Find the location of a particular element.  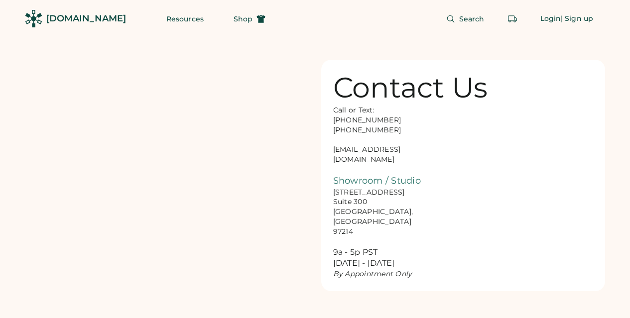

button: Retrieve an order is located at coordinates (513, 19).